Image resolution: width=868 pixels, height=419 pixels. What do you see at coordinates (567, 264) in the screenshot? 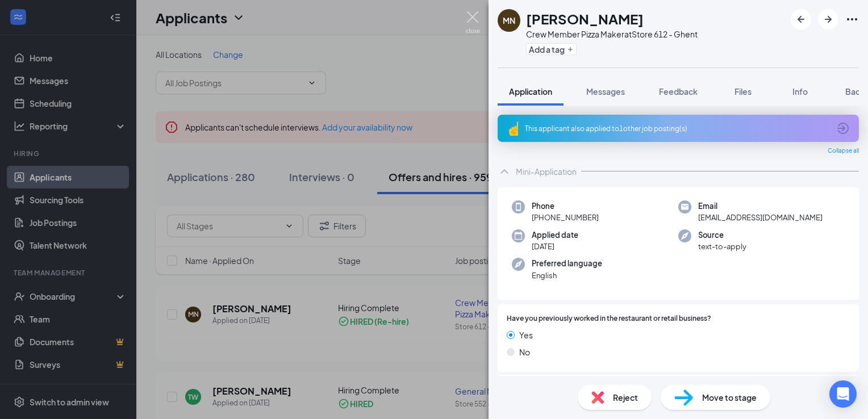
I see `span: Preferred language` at bounding box center [567, 264].